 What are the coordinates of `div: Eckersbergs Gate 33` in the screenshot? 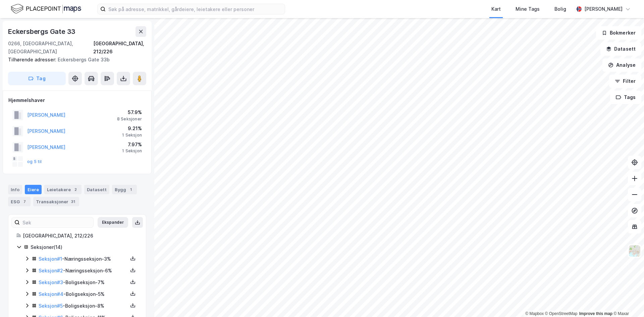 It's located at (42, 31).